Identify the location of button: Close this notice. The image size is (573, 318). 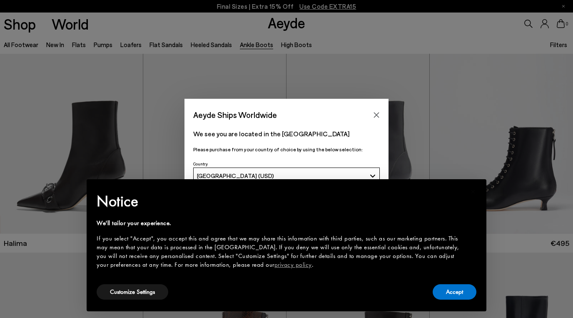
(473, 192).